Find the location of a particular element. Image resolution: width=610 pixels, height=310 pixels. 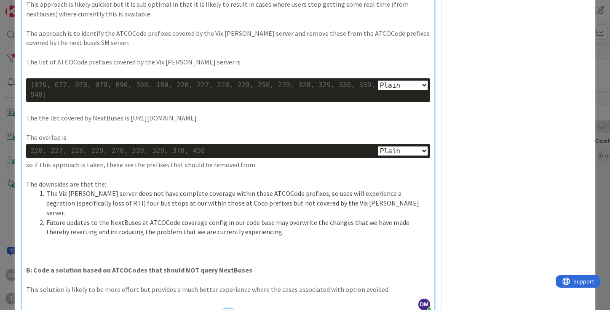

p: This solution is likely to be more effort but provides a much better experience where the cases a... is located at coordinates (228, 289).